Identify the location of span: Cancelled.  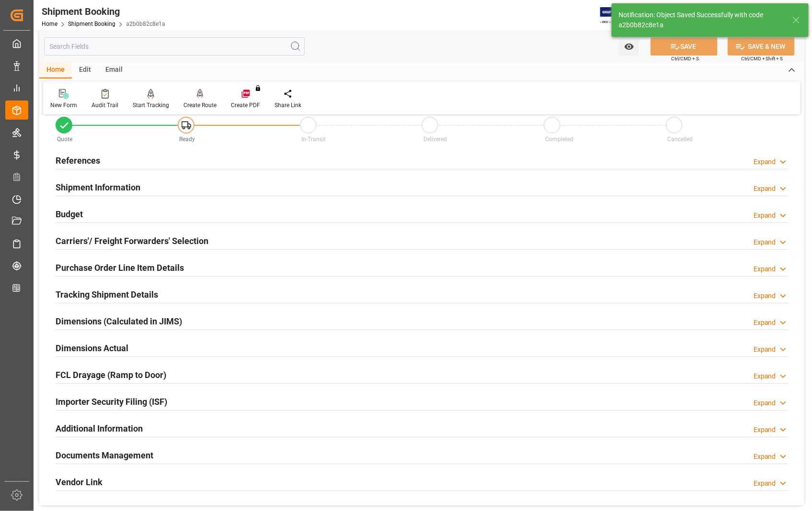
(681, 140).